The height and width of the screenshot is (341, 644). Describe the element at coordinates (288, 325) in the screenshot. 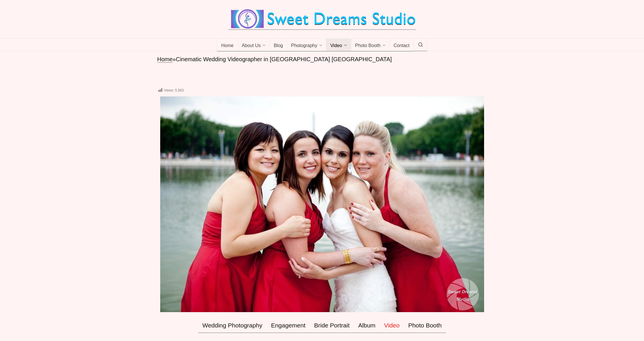

I see `a: Engagement` at that location.